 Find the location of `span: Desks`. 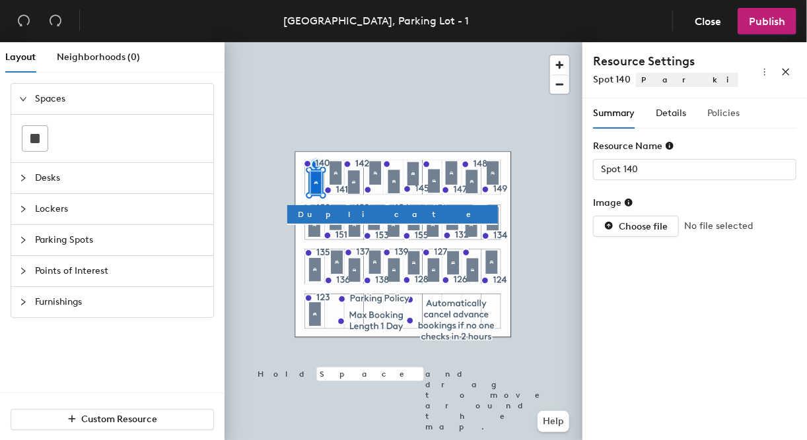

span: Desks is located at coordinates (120, 178).